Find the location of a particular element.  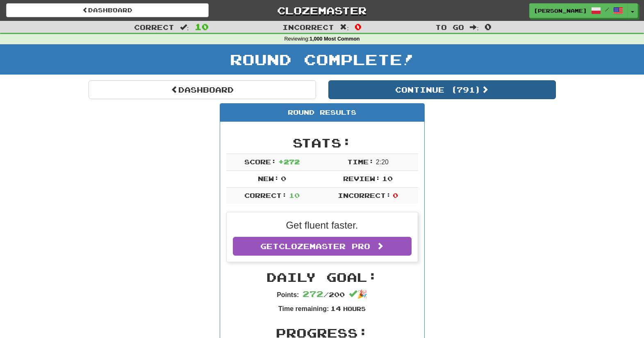

span: Time: is located at coordinates (360, 162).